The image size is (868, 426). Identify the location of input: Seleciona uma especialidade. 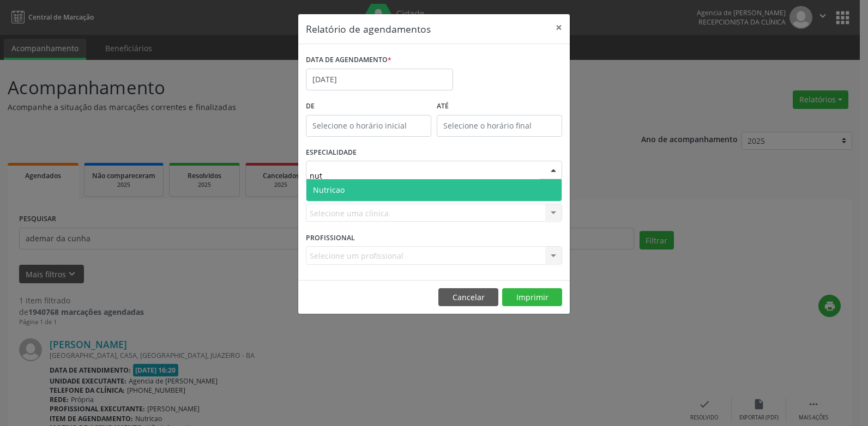
(425, 175).